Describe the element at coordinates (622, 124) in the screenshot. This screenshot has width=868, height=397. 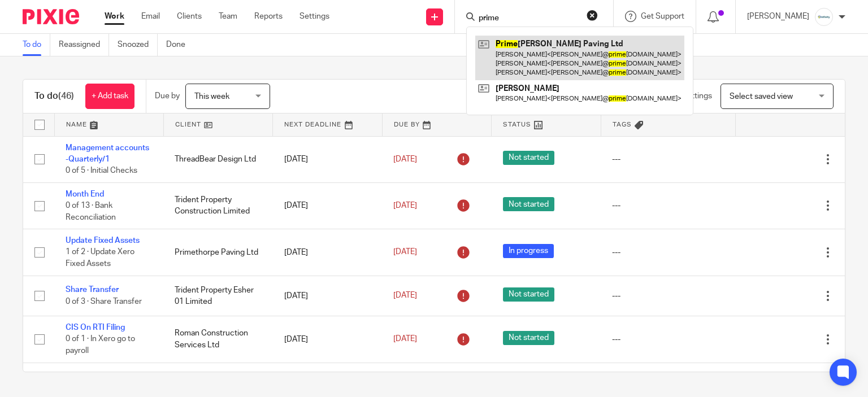
I see `span: Tags` at that location.